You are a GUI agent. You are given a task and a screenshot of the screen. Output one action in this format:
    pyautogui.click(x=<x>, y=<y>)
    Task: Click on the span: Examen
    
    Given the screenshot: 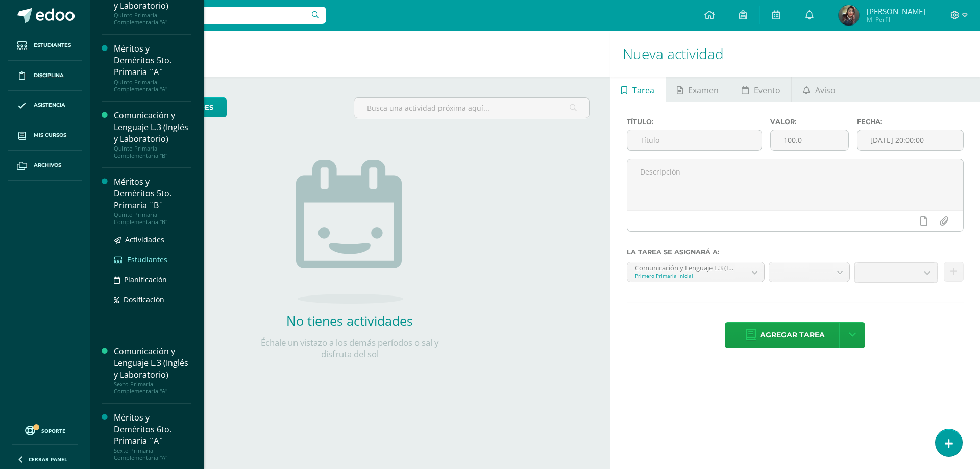 What is the action you would take?
    pyautogui.click(x=703, y=90)
    